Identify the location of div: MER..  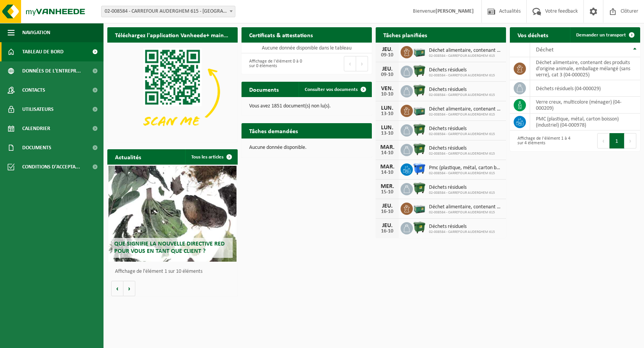
(387, 186).